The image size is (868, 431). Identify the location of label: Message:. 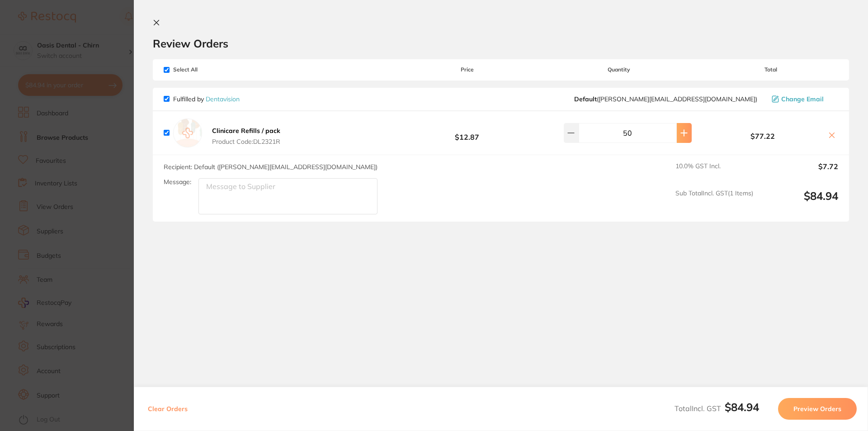
(177, 182).